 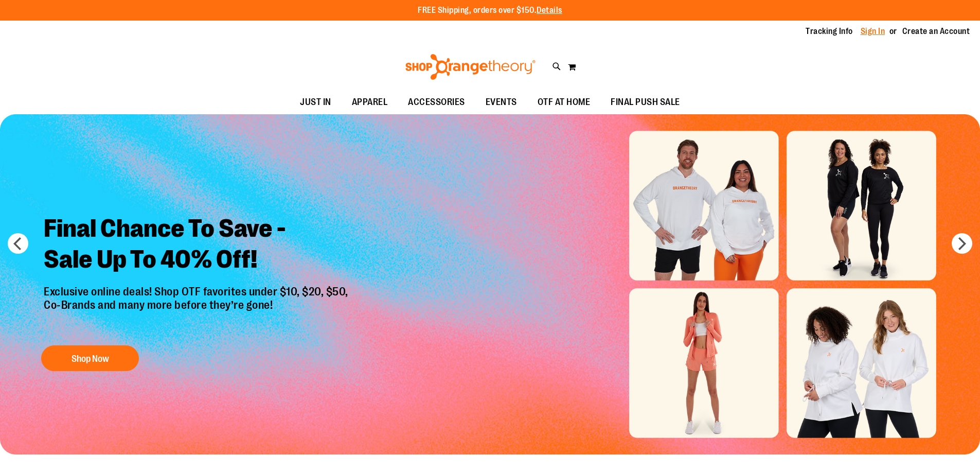 What do you see at coordinates (936, 31) in the screenshot?
I see `a: Create an Account` at bounding box center [936, 31].